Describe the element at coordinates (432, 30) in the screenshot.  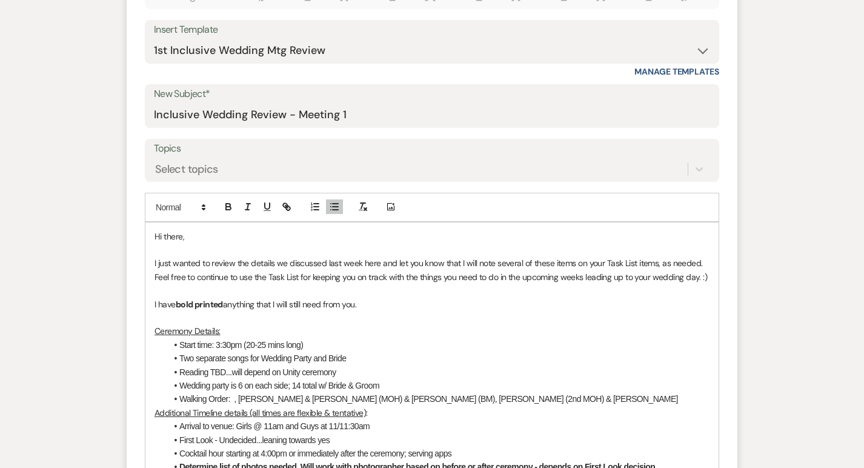
I see `div: Insert Template` at that location.